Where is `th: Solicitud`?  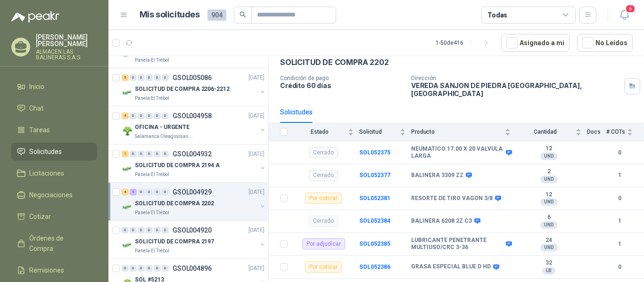 th: Solicitud is located at coordinates (385, 132).